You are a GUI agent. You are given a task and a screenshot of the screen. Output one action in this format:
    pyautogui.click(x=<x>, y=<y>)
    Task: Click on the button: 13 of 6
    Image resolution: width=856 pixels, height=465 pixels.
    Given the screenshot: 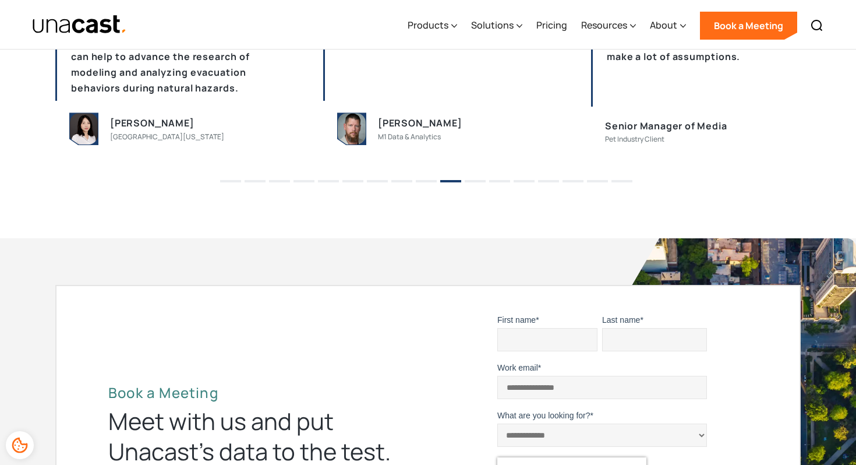 What is the action you would take?
    pyautogui.click(x=524, y=181)
    